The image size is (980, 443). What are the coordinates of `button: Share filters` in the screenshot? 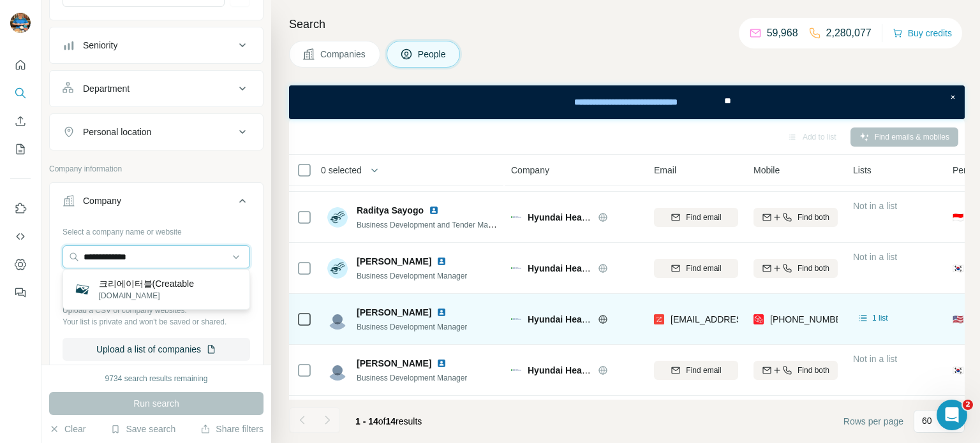 It's located at (232, 429).